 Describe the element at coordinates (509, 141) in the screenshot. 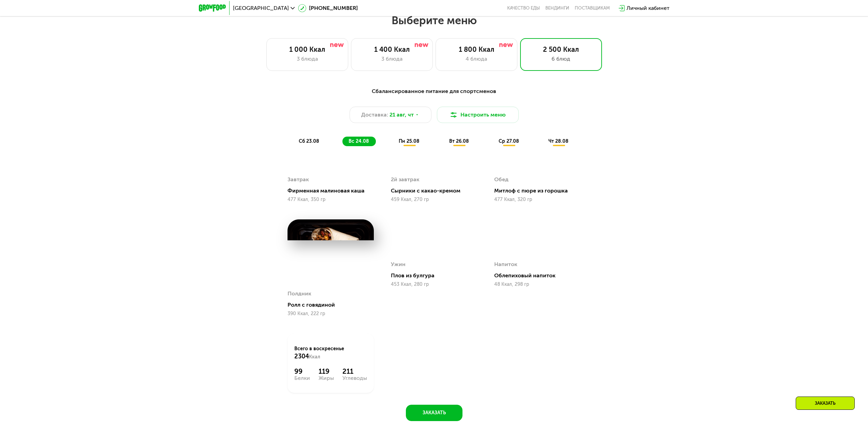

I see `span: ср 27.08` at that location.